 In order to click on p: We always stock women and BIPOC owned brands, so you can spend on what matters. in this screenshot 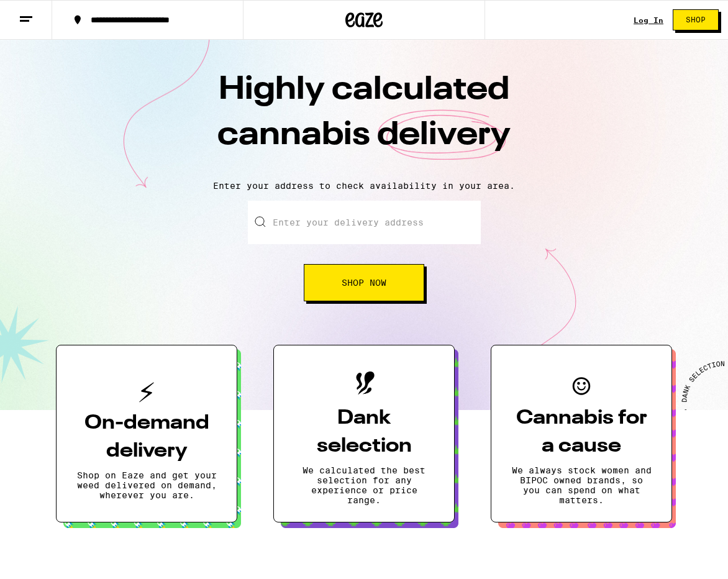, I will do `click(581, 485)`.